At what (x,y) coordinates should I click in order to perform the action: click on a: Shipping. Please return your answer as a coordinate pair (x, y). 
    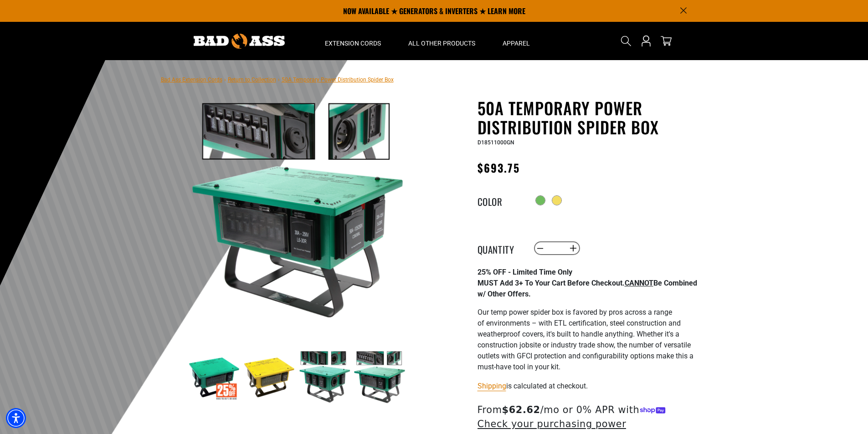
    Looking at the image, I should click on (491, 386).